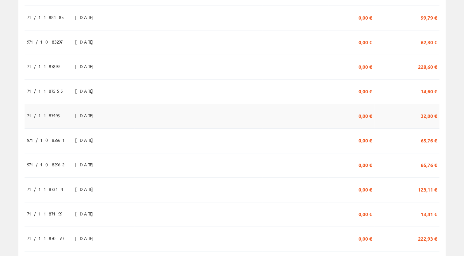 This screenshot has width=464, height=256. Describe the element at coordinates (429, 115) in the screenshot. I see `span: 32,00 €` at that location.